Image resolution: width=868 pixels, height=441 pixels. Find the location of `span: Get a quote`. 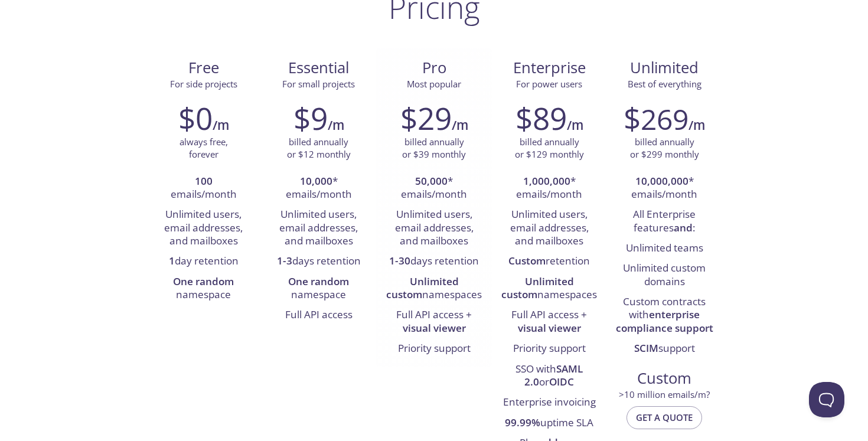

span: Get a quote is located at coordinates (664, 417).